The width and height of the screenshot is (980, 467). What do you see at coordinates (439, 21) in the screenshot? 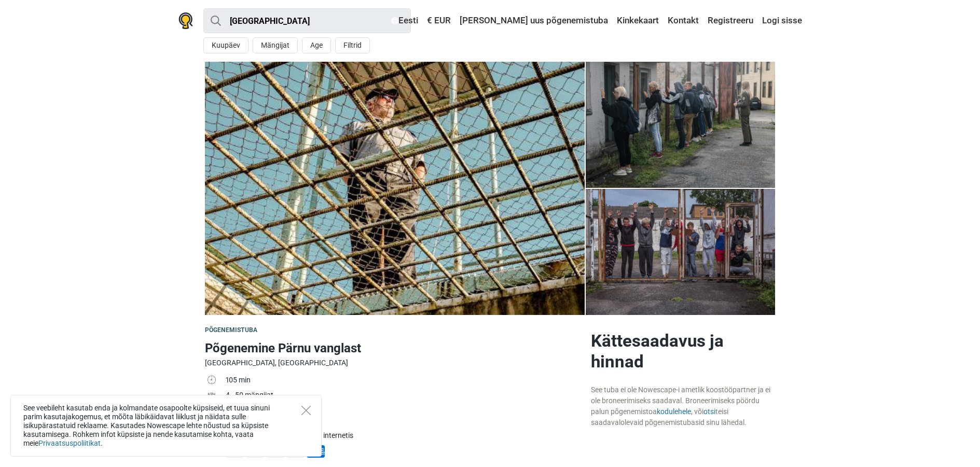
I see `a: € EUR` at bounding box center [439, 21].